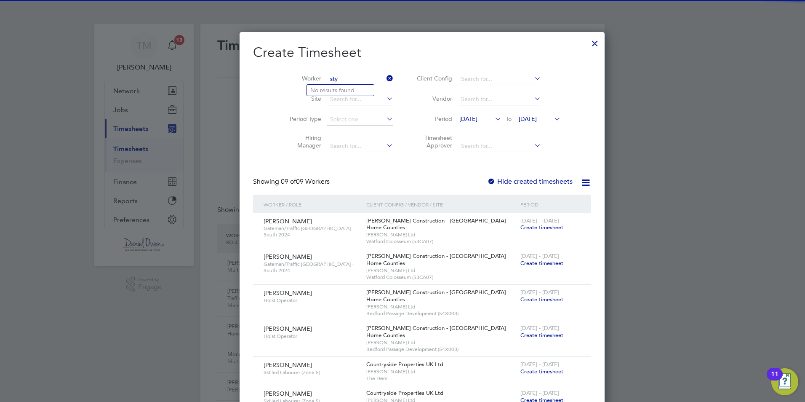 Image resolution: width=805 pixels, height=402 pixels. I want to click on span: 09 of, so click(289, 182).